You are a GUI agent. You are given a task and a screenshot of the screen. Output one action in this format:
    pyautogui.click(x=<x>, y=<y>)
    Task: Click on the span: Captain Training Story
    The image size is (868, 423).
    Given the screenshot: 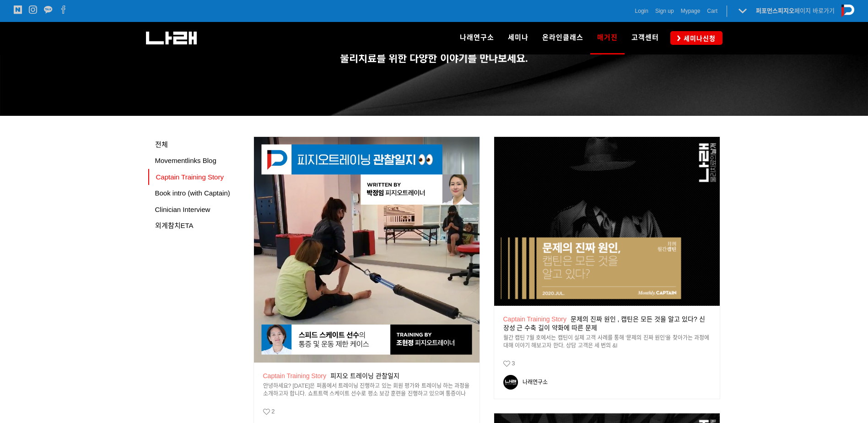 What is the action you would take?
    pyautogui.click(x=190, y=176)
    